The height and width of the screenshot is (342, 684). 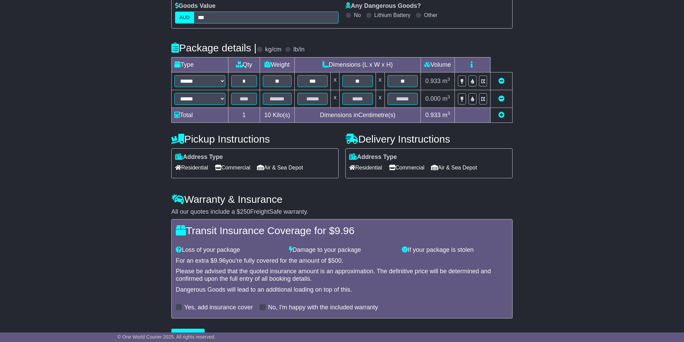 I want to click on td: Kilo(s), so click(x=277, y=115).